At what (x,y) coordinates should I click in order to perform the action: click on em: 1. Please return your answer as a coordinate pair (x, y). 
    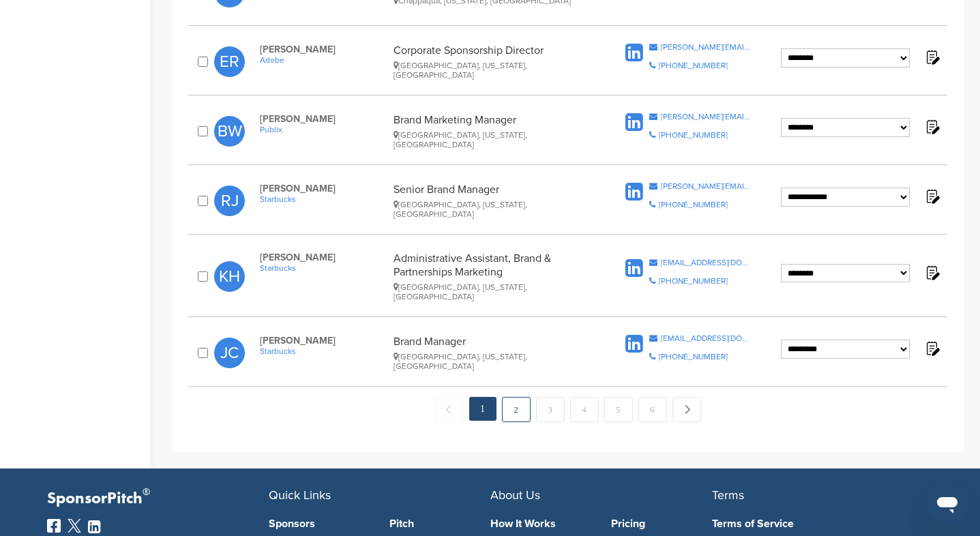
    Looking at the image, I should click on (483, 409).